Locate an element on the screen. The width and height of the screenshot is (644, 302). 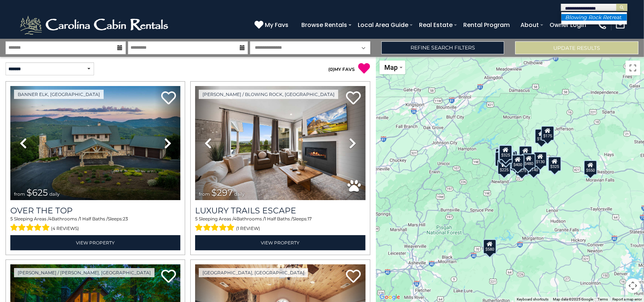
a: Local Area Guide is located at coordinates (382, 25).